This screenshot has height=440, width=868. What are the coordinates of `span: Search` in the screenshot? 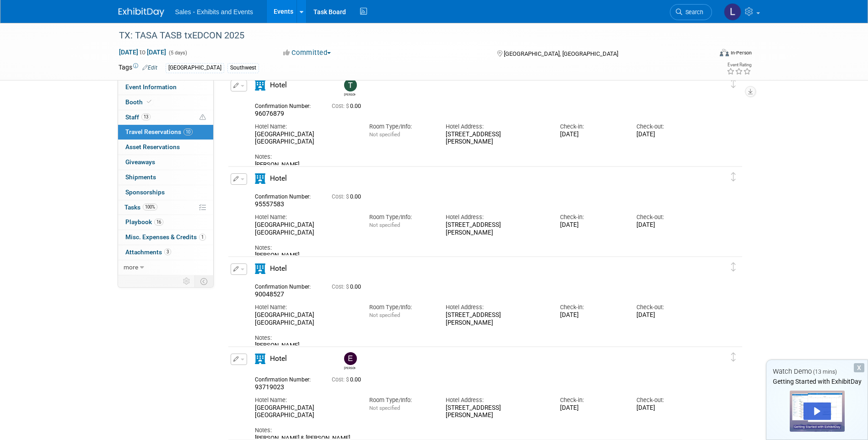 It's located at (693, 12).